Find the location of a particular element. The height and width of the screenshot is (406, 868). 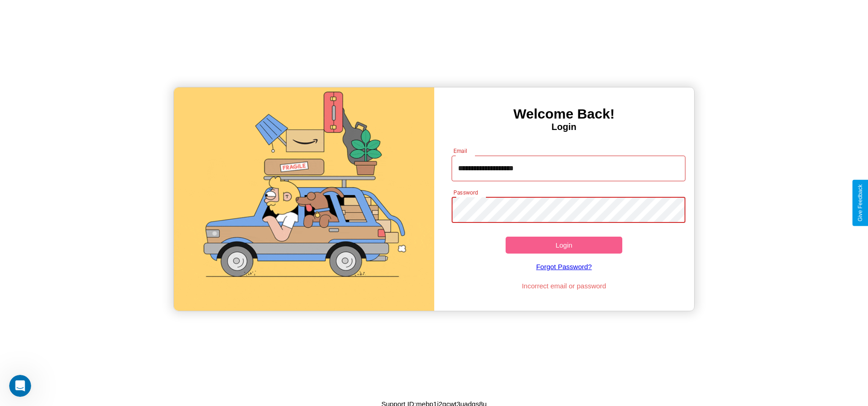

img: gif is located at coordinates (304, 199).